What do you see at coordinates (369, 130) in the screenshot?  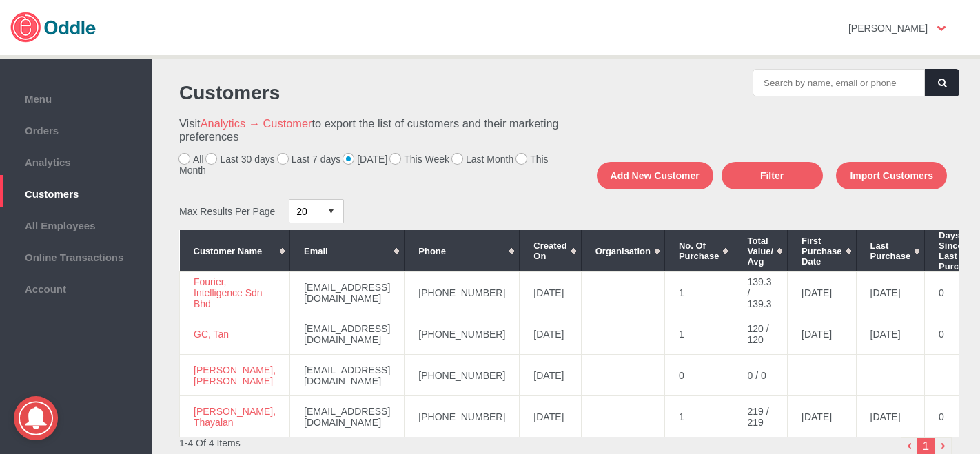 I see `h3: Visit to export the list of customers and their marketing preferences` at bounding box center [369, 130].